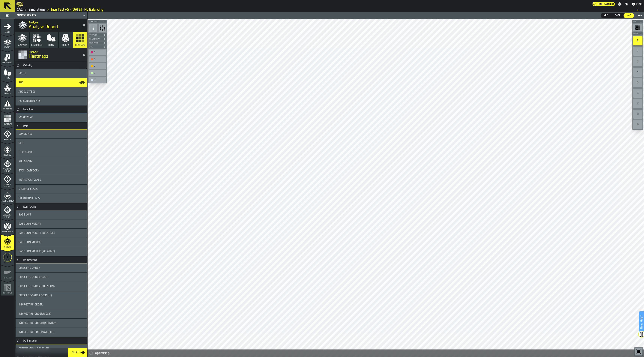 Image resolution: width=644 pixels, height=357 pixels. I want to click on h3: title-section-Re-Ordering, so click(51, 260).